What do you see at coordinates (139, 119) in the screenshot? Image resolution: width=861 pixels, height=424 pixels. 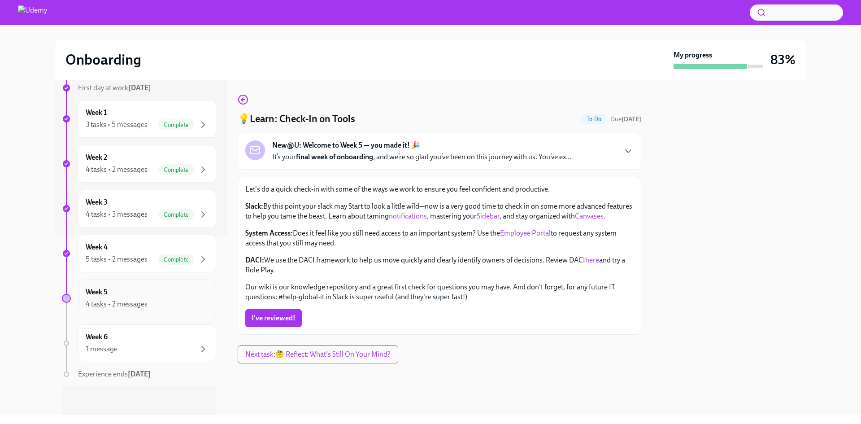 I see `a: Week 13 tasks • 5 messagesComplete` at bounding box center [139, 119].